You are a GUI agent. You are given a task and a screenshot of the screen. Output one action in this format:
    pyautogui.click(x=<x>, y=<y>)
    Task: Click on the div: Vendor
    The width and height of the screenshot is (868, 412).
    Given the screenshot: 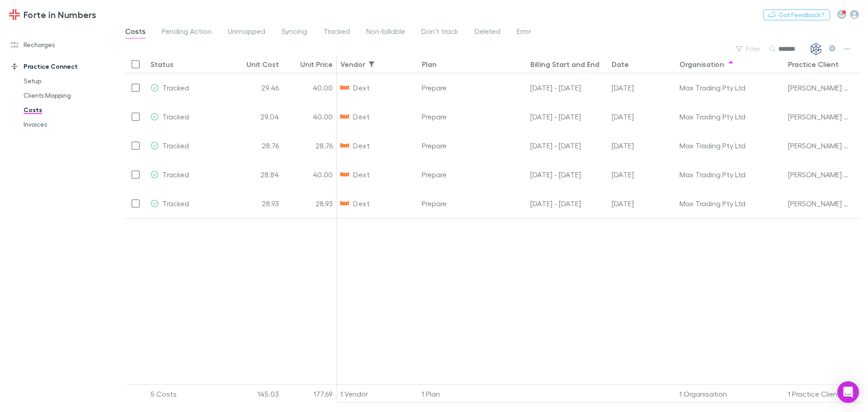 What is the action you would take?
    pyautogui.click(x=353, y=65)
    